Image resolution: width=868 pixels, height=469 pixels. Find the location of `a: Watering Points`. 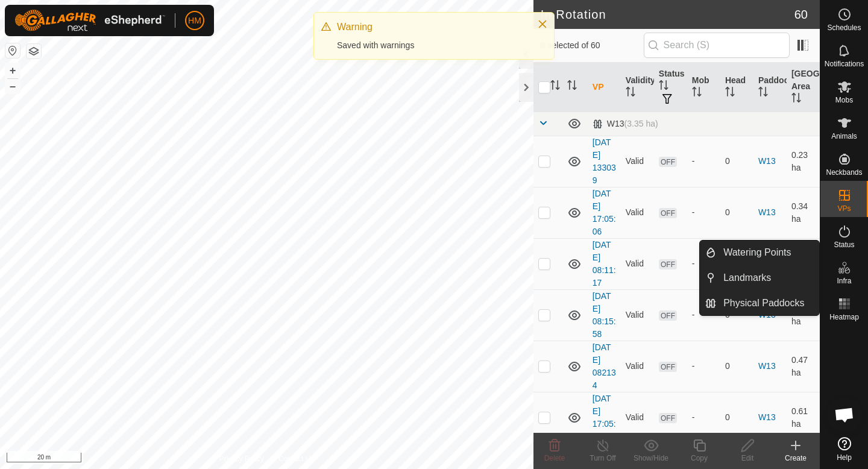

a: Watering Points is located at coordinates (767, 253).